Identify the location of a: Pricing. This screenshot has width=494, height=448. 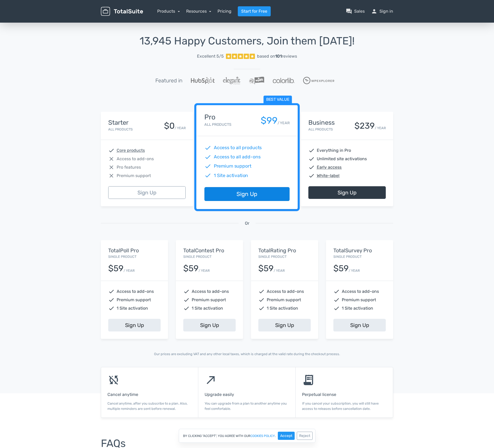
(225, 11).